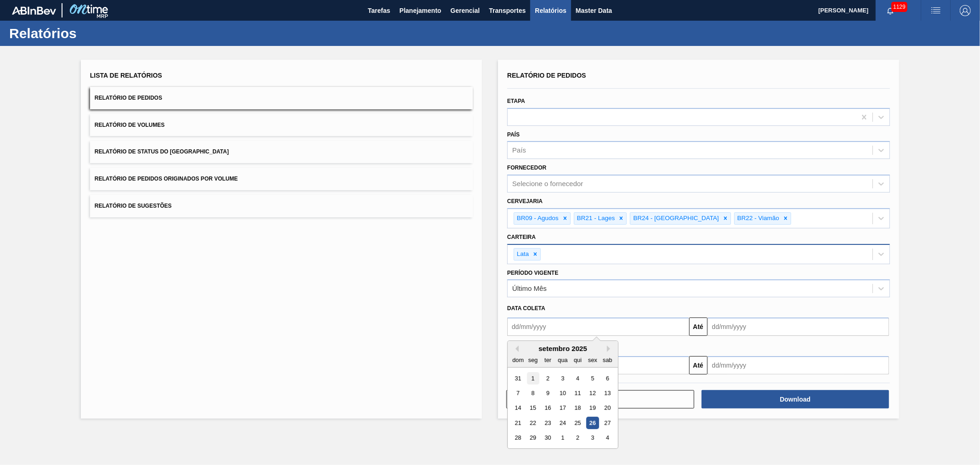 This screenshot has width=980, height=465. Describe the element at coordinates (608, 408) in the screenshot. I see `div: Choose sábado, 20 de setembro de 2025` at that location.